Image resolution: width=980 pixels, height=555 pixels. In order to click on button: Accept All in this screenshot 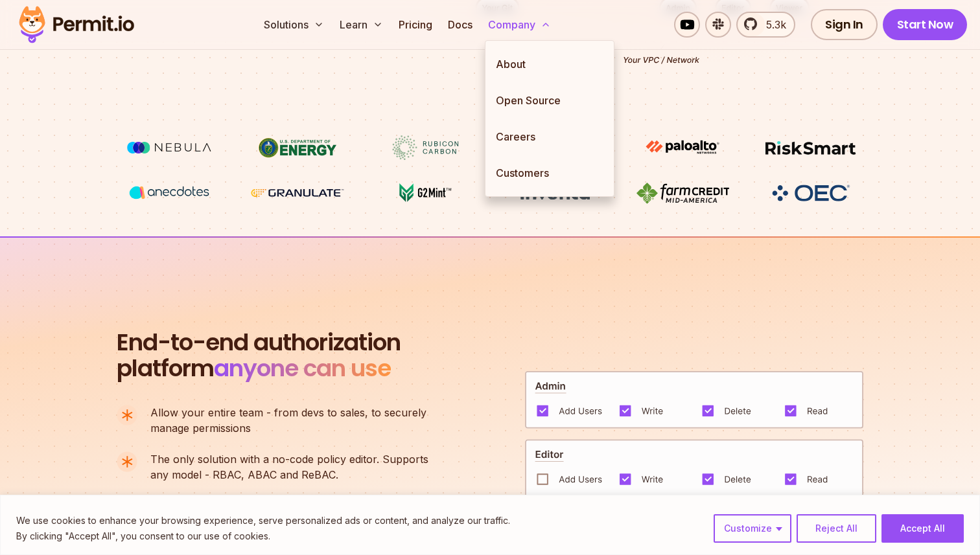, I will do `click(922, 529)`.